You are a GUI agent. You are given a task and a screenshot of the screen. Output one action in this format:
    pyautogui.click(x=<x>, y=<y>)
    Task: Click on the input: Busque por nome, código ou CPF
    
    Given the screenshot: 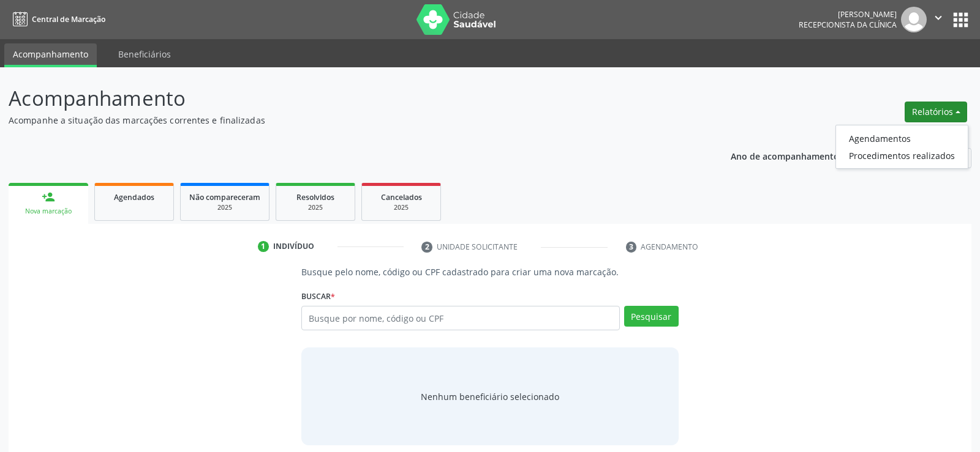 What is the action you would take?
    pyautogui.click(x=460, y=318)
    